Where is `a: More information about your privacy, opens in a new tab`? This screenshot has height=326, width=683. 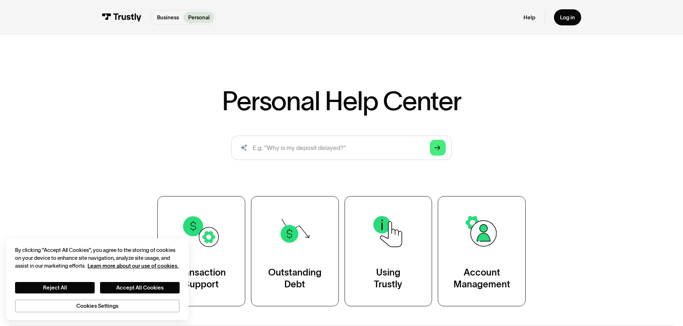
a: More information about your privacy, opens in a new tab is located at coordinates (133, 266).